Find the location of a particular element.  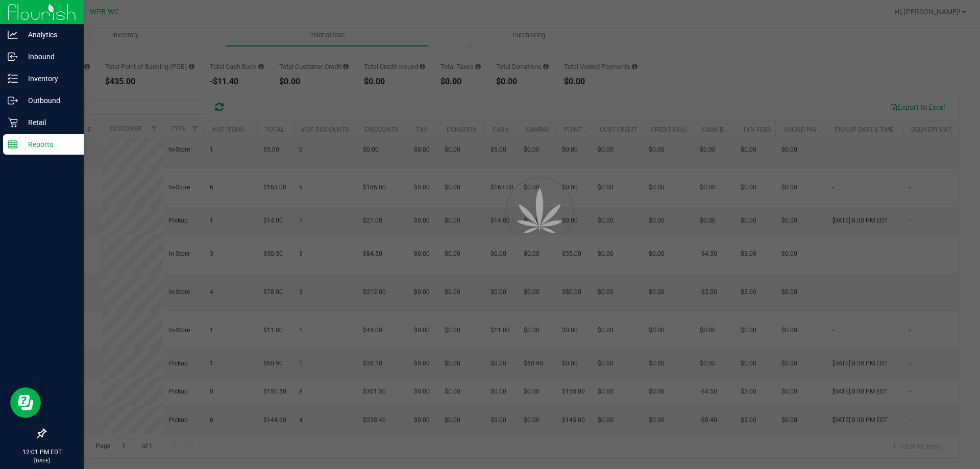

inline-svg: Outbound is located at coordinates (12, 100).